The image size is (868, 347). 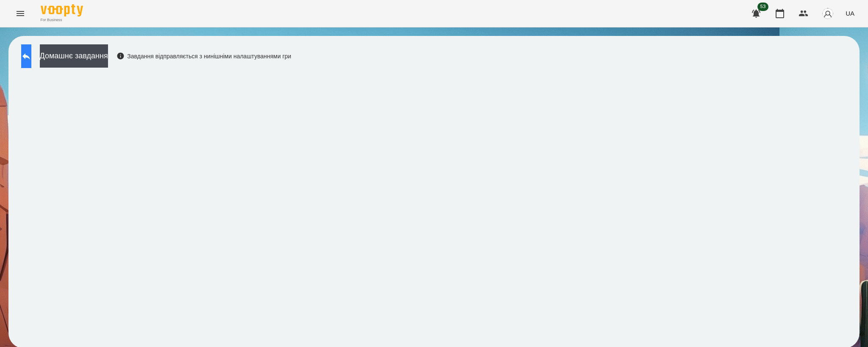 I want to click on span: UA, so click(x=849, y=13).